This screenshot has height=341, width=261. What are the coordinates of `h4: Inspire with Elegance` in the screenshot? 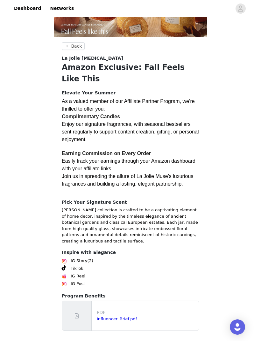 It's located at (130, 252).